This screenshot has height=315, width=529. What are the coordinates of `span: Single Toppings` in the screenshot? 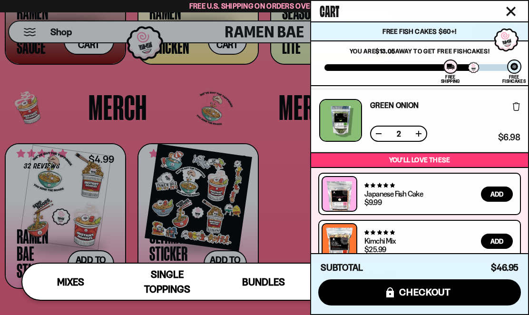 It's located at (167, 282).